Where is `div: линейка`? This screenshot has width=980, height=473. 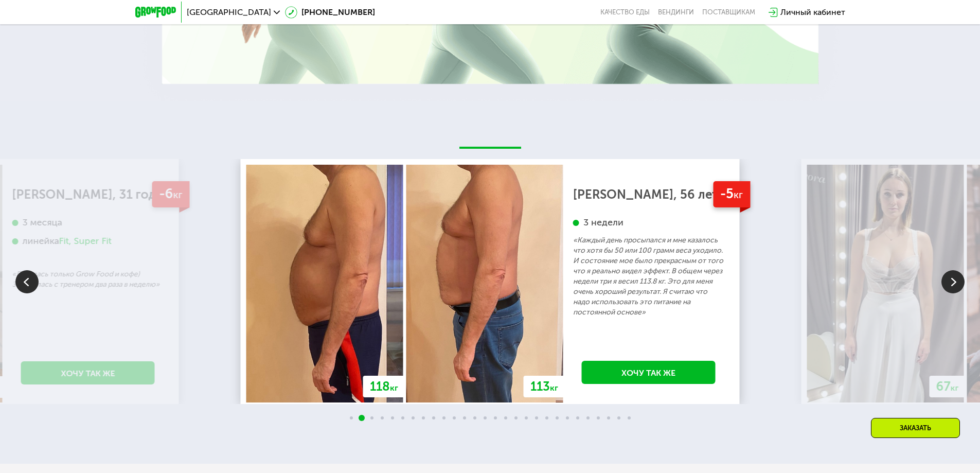 div: линейка is located at coordinates (88, 241).